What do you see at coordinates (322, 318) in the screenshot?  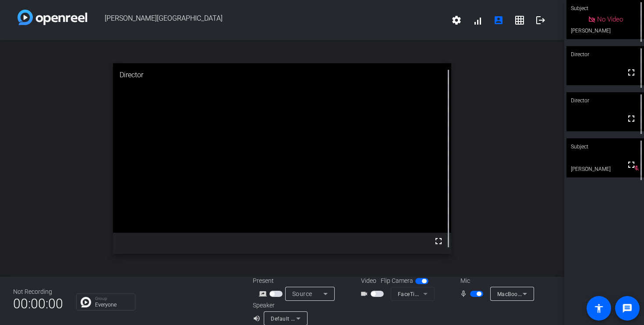 I see `span: Default - MacBook Air Speakers (Built-in)` at bounding box center [322, 318].